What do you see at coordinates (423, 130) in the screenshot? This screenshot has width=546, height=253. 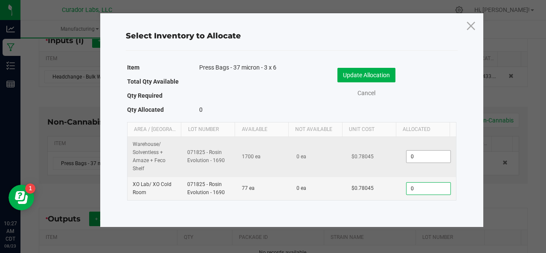 I see `th: Allocated` at bounding box center [423, 130].